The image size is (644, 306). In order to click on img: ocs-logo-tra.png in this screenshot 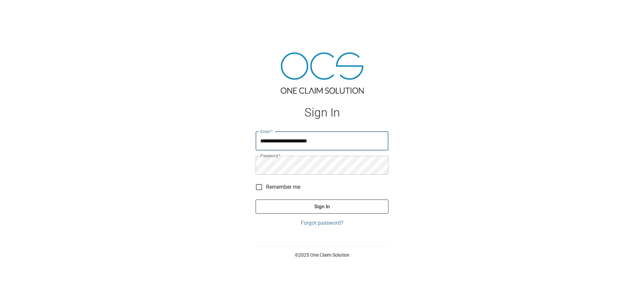, I will do `click(322, 73)`.